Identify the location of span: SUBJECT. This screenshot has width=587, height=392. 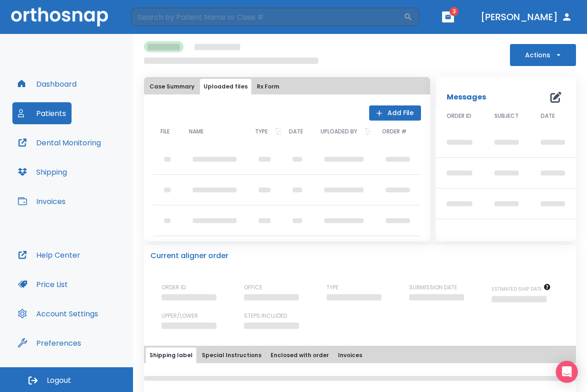
(506, 116).